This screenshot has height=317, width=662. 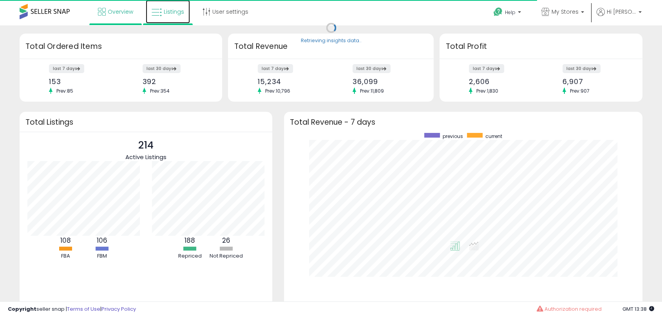 What do you see at coordinates (121, 47) in the screenshot?
I see `h3: Total Ordered Items` at bounding box center [121, 47].